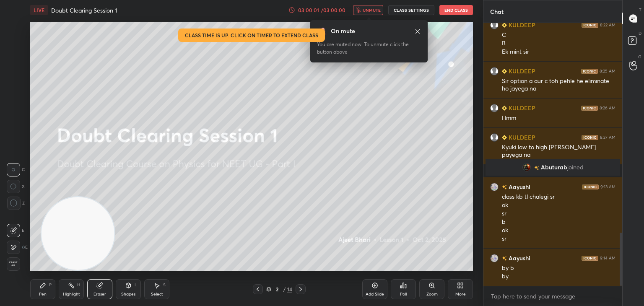  What do you see at coordinates (558, 52) in the screenshot?
I see `div: Ek mint sir` at bounding box center [558, 52].